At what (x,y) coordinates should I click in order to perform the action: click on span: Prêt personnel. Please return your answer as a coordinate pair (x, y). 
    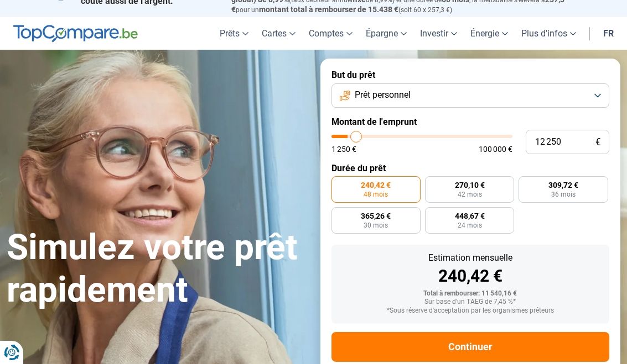
    Looking at the image, I should click on (382, 95).